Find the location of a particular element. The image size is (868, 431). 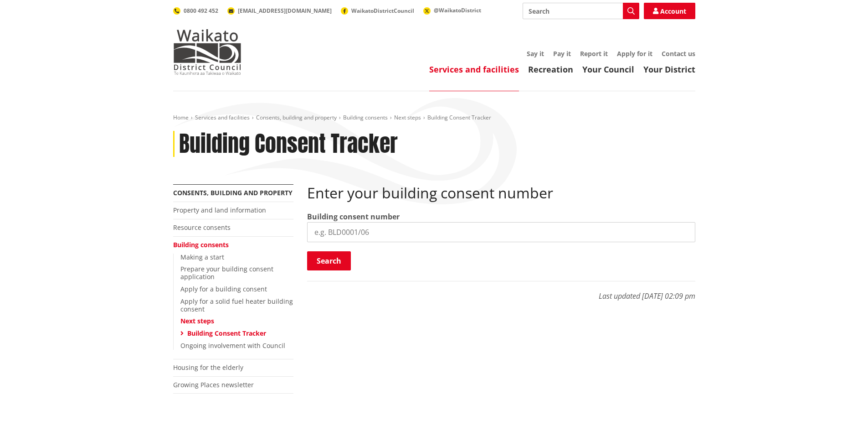

a: Your District is located at coordinates (669, 69).